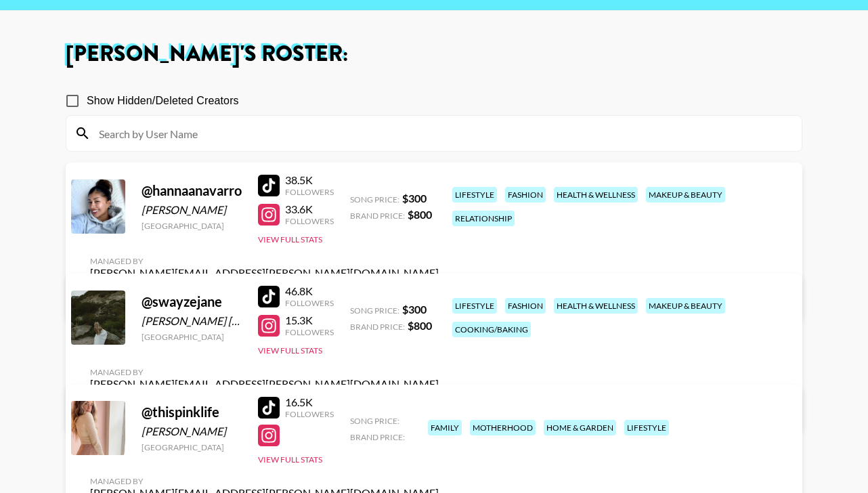  What do you see at coordinates (310, 180) in the screenshot?
I see `div: 38.5K` at bounding box center [310, 180].